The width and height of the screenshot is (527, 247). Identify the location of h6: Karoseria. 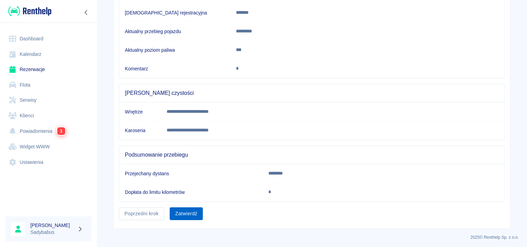
(140, 130).